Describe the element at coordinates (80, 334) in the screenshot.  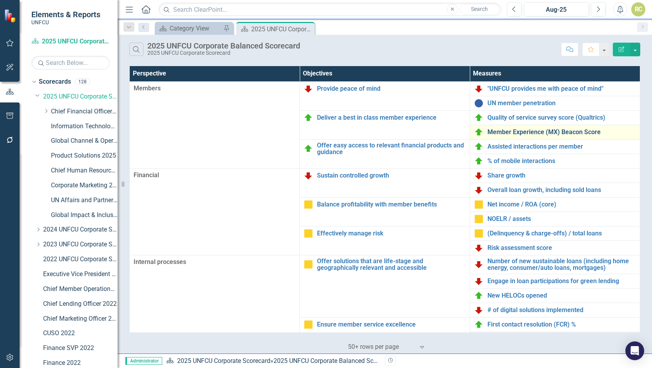
I see `a: CUSO 2022` at that location.